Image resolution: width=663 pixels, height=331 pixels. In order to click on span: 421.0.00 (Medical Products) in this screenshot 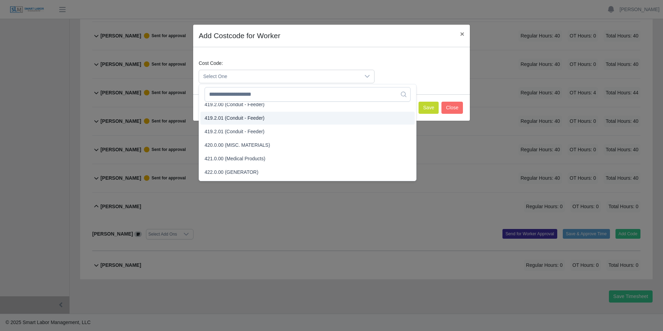, I will do `click(235, 158)`.